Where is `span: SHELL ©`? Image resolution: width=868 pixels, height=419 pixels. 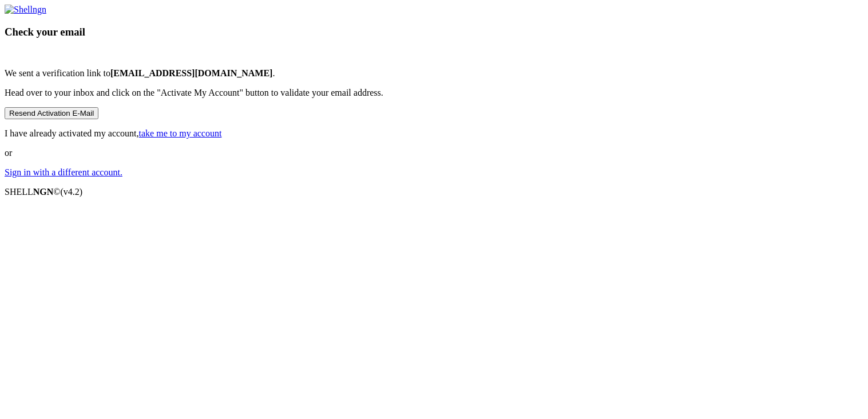 span: SHELL © is located at coordinates (44, 192).